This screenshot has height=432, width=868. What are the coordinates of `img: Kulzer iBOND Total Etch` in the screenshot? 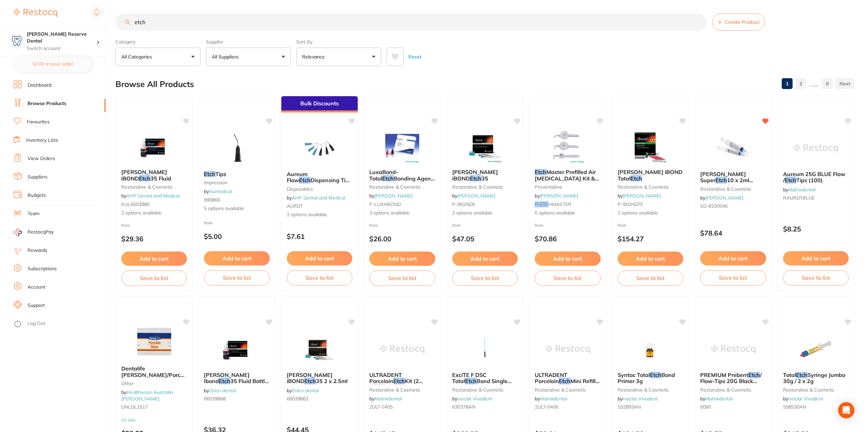 It's located at (651, 147).